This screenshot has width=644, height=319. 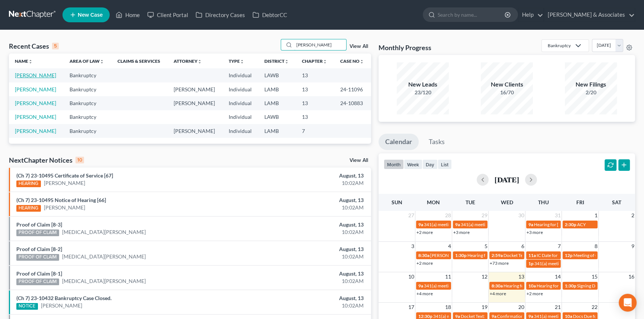 I want to click on a: Attorneyunfold_more, so click(x=188, y=61).